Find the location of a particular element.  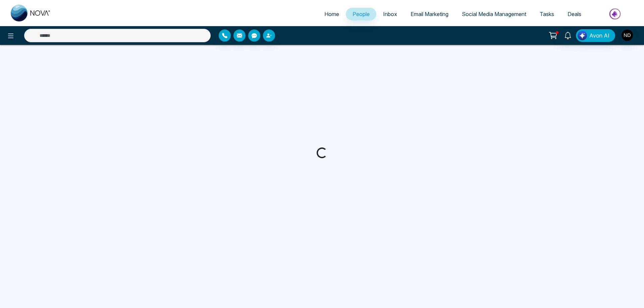

a: Deals is located at coordinates (574, 14).